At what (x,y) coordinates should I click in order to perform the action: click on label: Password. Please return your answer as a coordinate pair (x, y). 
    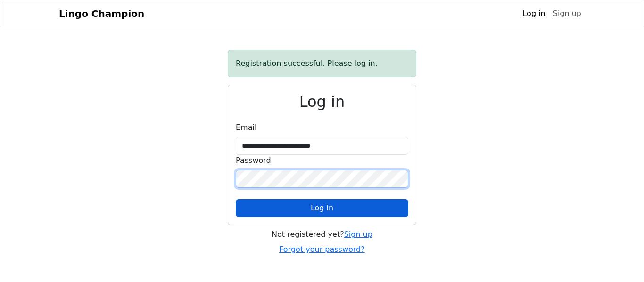
    Looking at the image, I should click on (253, 161).